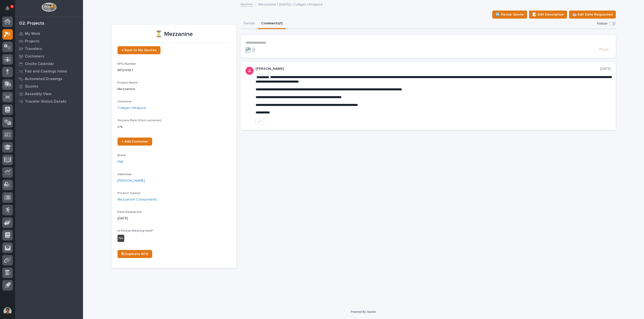  What do you see at coordinates (49, 71) in the screenshot?
I see `a: Fab and Coatings Items` at bounding box center [49, 71].